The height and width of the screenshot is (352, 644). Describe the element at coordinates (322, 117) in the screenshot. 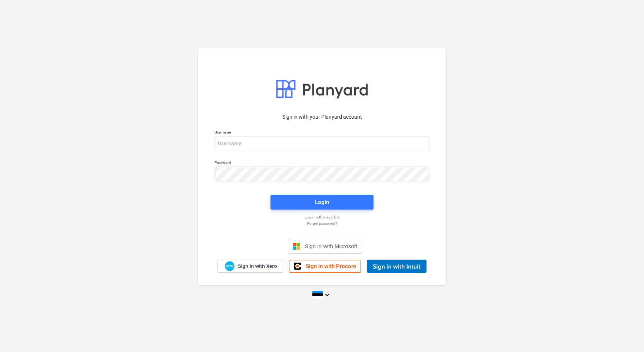

I see `p: Sign in with your Planyard account` at that location.